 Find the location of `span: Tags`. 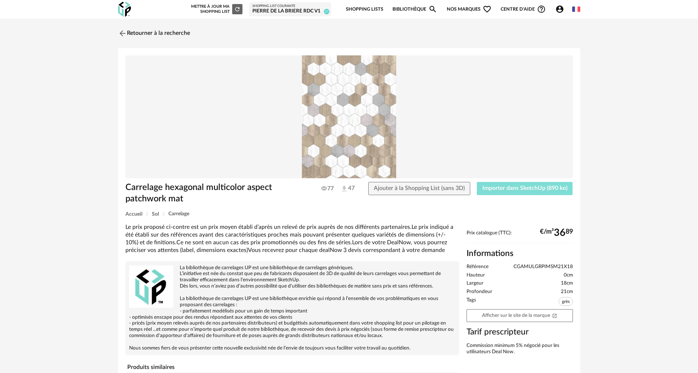

span: Tags is located at coordinates (471, 302).